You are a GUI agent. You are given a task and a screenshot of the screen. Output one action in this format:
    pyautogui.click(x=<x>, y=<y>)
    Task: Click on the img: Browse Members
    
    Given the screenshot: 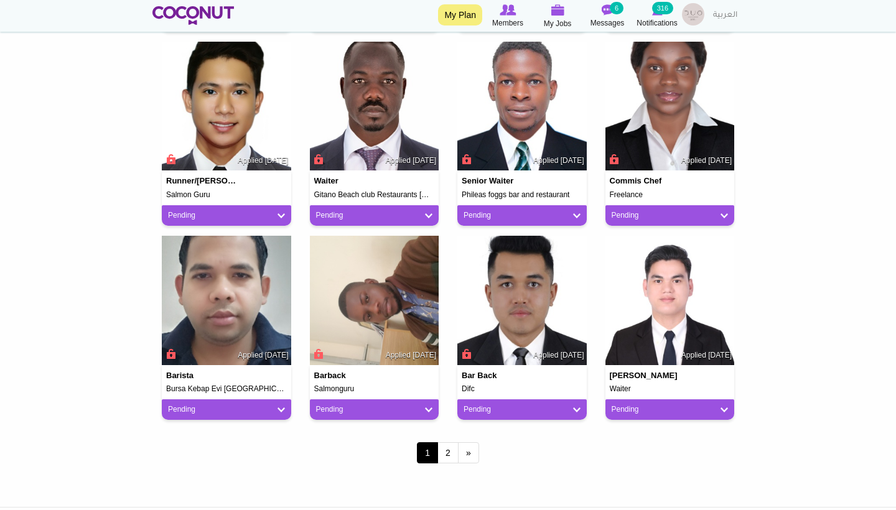 What is the action you would take?
    pyautogui.click(x=508, y=10)
    